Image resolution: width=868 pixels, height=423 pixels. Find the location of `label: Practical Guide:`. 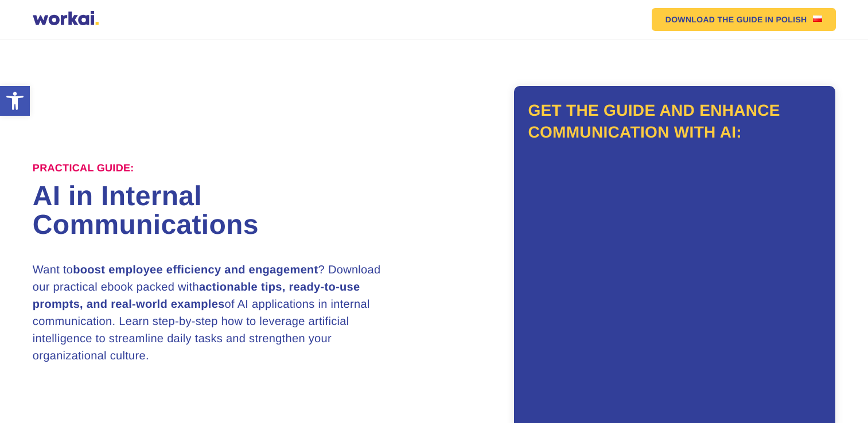

label: Practical Guide: is located at coordinates (83, 169).